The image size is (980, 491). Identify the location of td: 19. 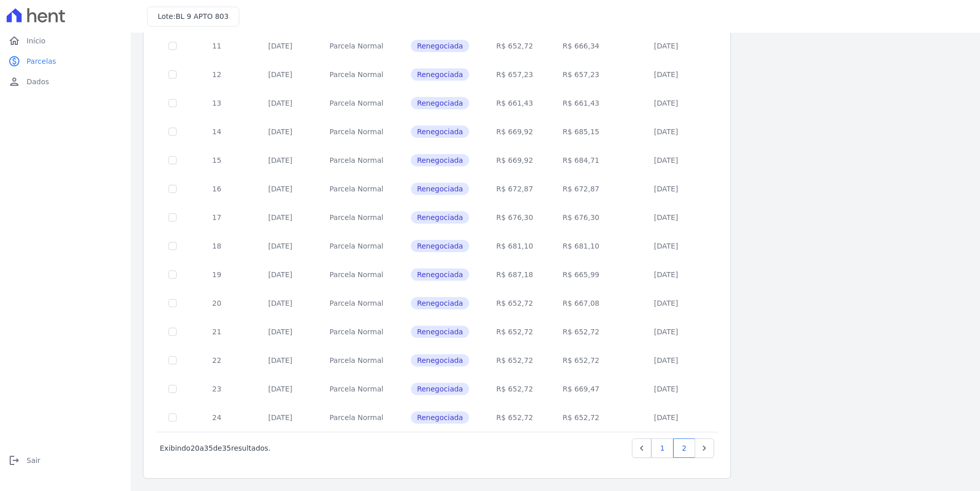
(217, 274).